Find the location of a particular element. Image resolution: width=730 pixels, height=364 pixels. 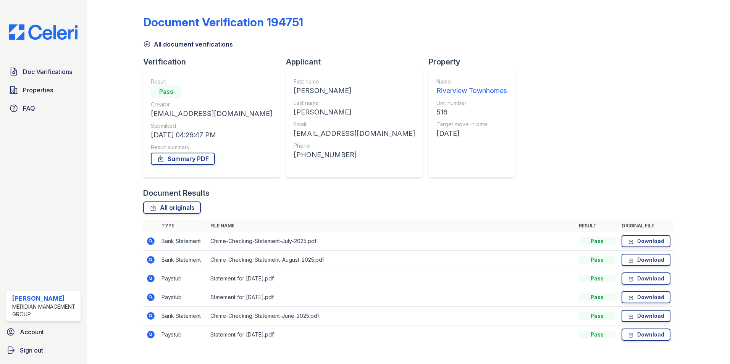

th: Original file is located at coordinates (646, 226).